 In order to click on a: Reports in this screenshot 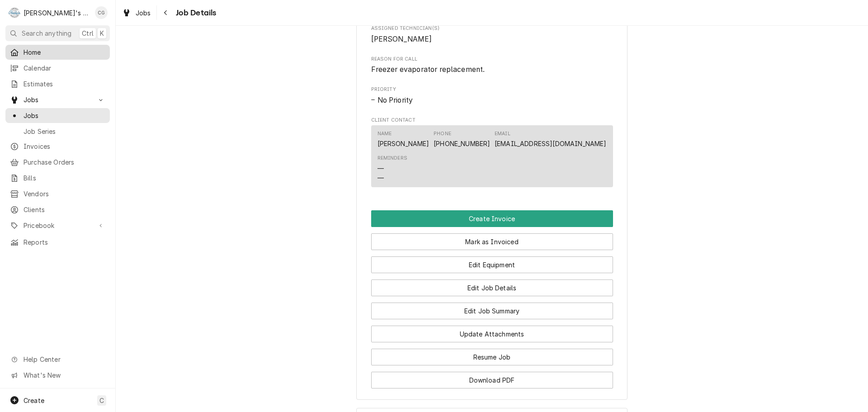, I will do `click(58, 242)`.